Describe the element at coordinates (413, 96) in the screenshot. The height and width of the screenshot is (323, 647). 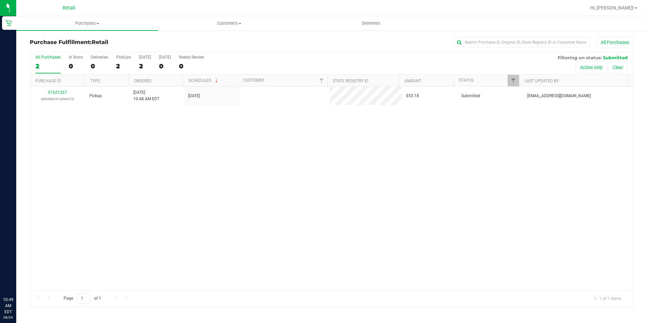
I see `span: $53.18` at that location.